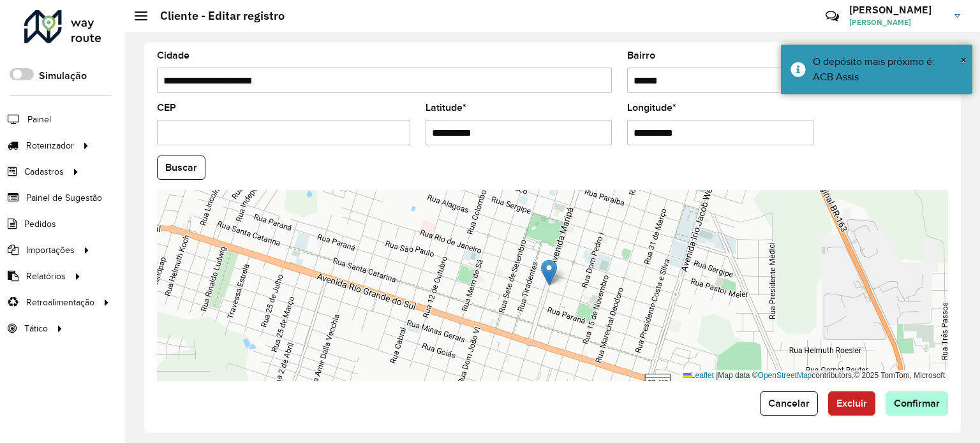 This screenshot has width=980, height=443. I want to click on button: Excluir, so click(851, 404).